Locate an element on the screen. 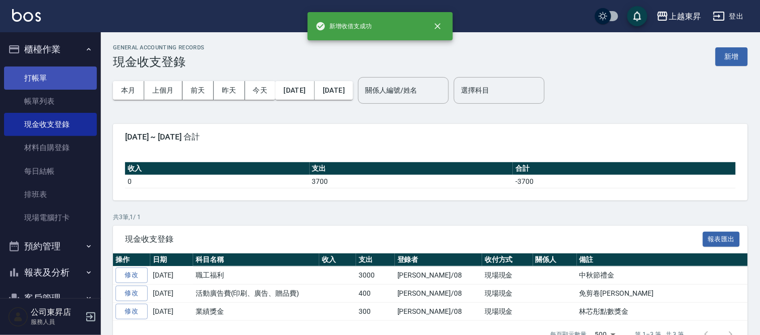 The height and width of the screenshot is (335, 760). button: close is located at coordinates (438, 26).